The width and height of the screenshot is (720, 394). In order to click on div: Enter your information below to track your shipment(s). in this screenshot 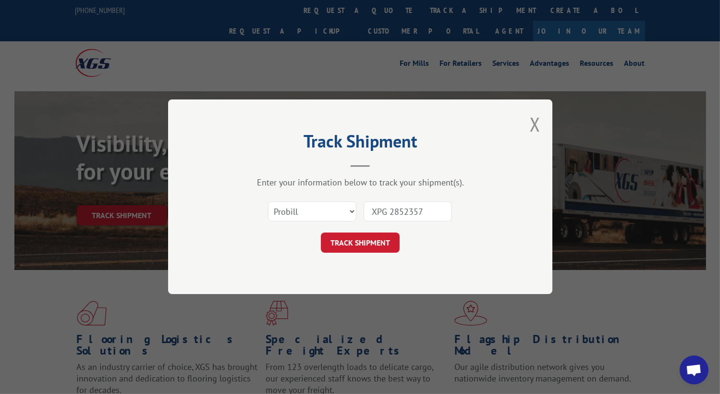, I will do `click(360, 183)`.